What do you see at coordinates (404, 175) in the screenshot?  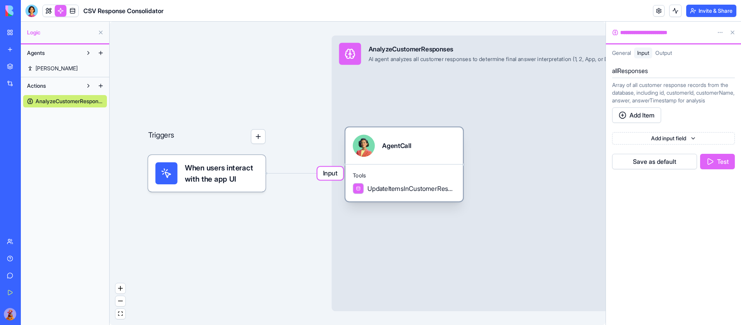 I see `span: Tools` at bounding box center [404, 175].